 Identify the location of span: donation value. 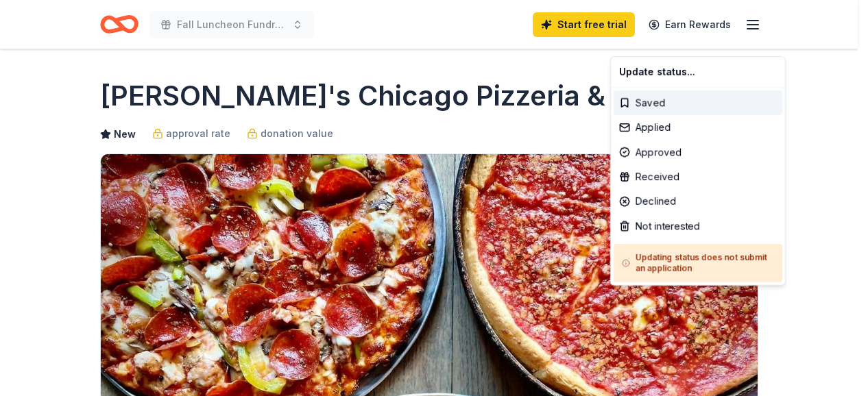
(297, 134).